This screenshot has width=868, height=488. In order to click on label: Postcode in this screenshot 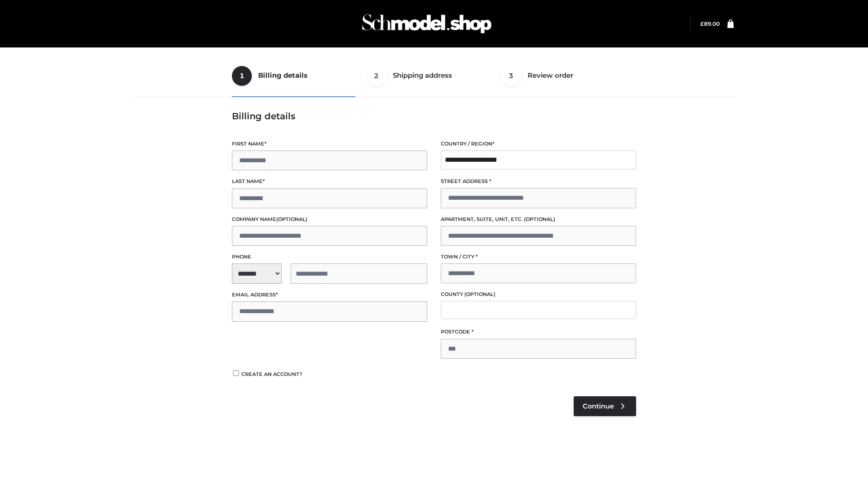, I will do `click(538, 332)`.